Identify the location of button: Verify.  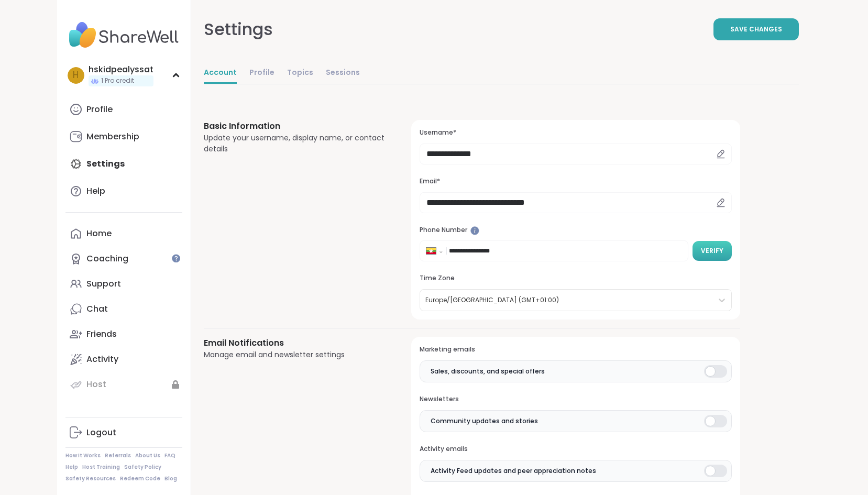
(712, 251).